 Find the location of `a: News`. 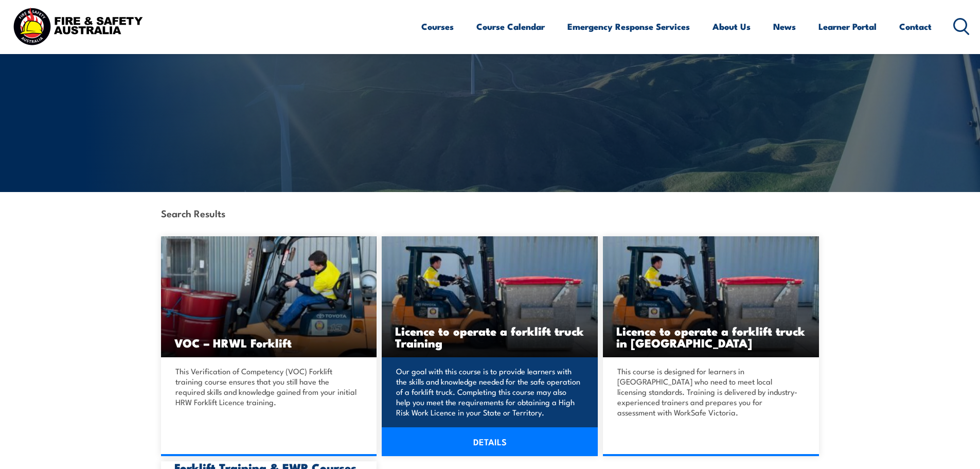

a: News is located at coordinates (785, 26).